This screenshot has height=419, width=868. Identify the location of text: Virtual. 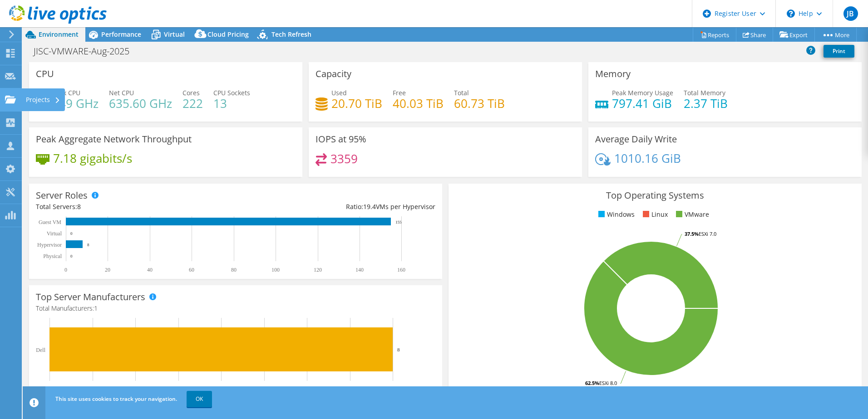
(55, 233).